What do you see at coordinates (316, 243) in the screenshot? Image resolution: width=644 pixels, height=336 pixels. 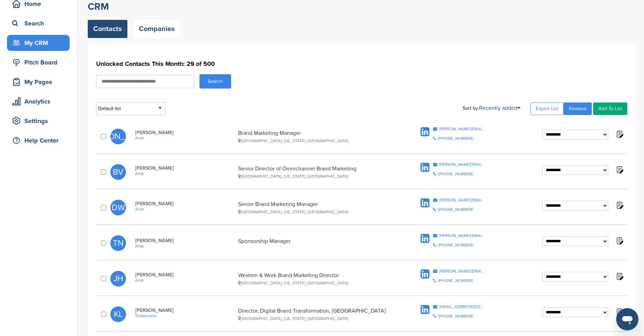 I see `div: Sponsorship Manager` at bounding box center [316, 243].